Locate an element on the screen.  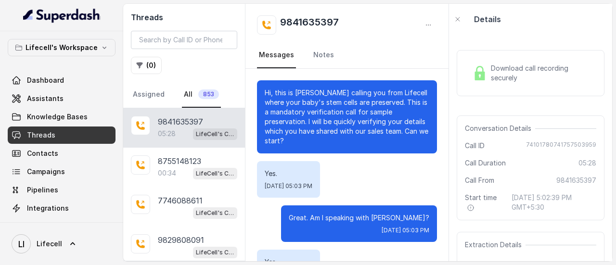
p: 9829808091 is located at coordinates (181, 240).